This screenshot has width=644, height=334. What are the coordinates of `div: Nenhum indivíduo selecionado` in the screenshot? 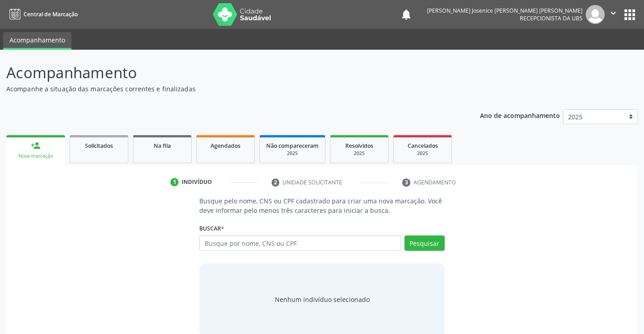 It's located at (322, 299).